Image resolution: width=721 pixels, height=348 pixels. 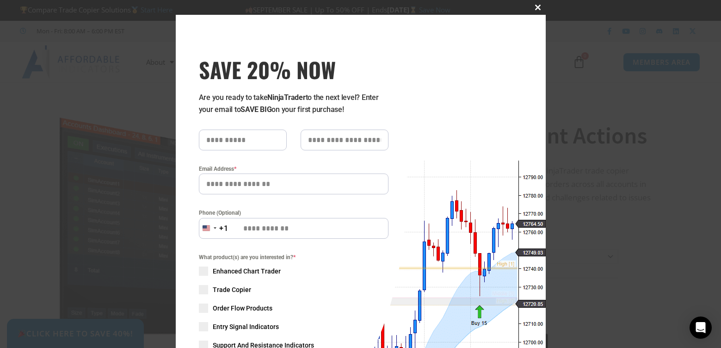 I want to click on span: Trade Copier, so click(x=232, y=290).